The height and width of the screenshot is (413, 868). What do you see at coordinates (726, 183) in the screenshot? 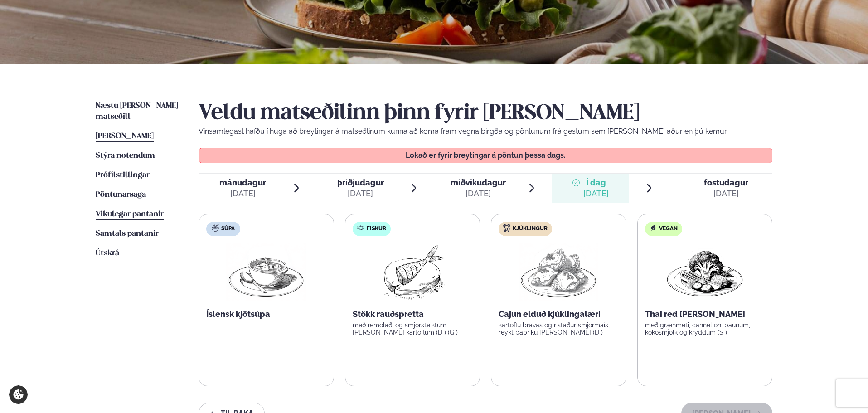
I see `span: föstudagur` at bounding box center [726, 183].